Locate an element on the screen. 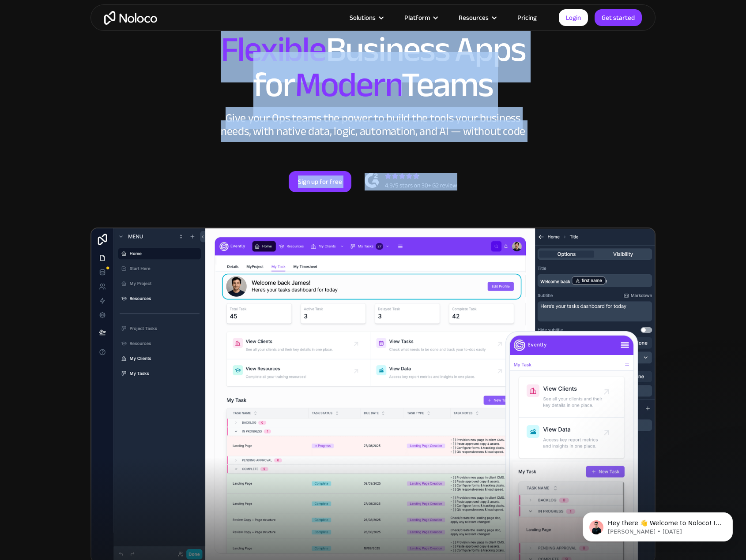 The height and width of the screenshot is (560, 746). h2: Business Apps for Teams is located at coordinates (373, 68).